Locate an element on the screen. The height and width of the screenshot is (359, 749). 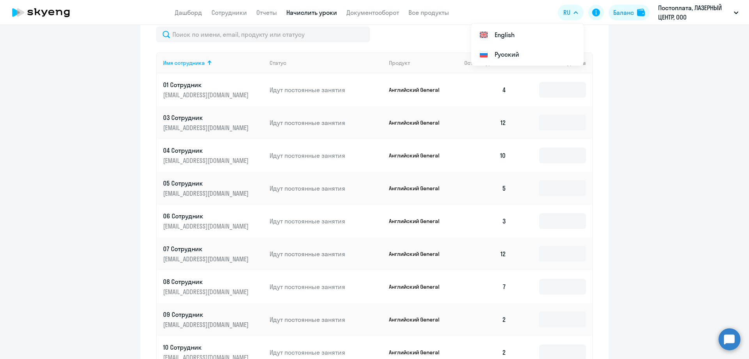
p: 10 Сотрудник is located at coordinates (207, 347).